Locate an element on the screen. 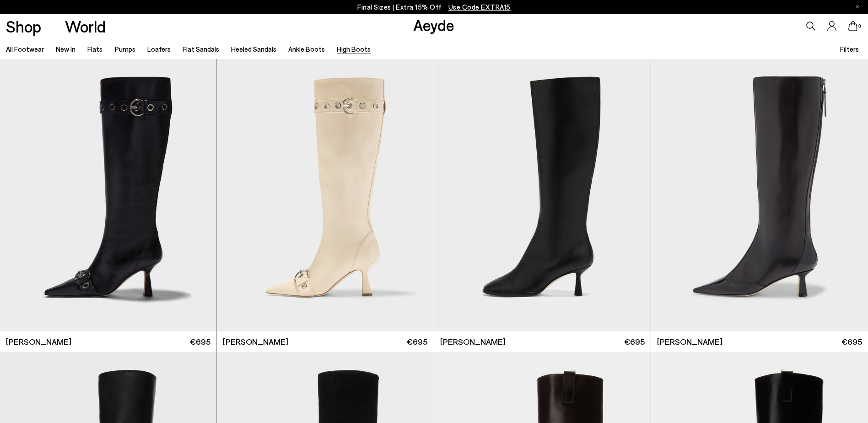 The width and height of the screenshot is (868, 423). a: Heeled Sandals is located at coordinates (254, 49).